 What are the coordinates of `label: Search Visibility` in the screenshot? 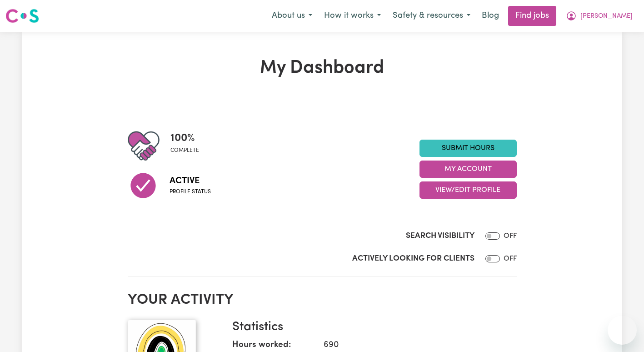 It's located at (440, 236).